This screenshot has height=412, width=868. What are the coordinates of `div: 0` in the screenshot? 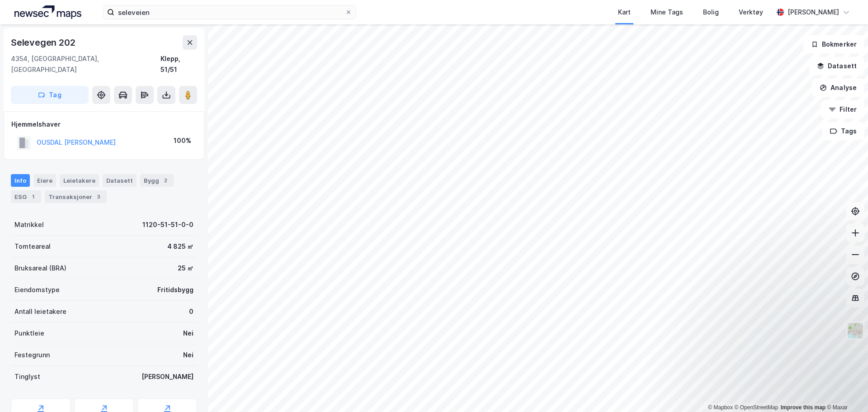 It's located at (191, 312).